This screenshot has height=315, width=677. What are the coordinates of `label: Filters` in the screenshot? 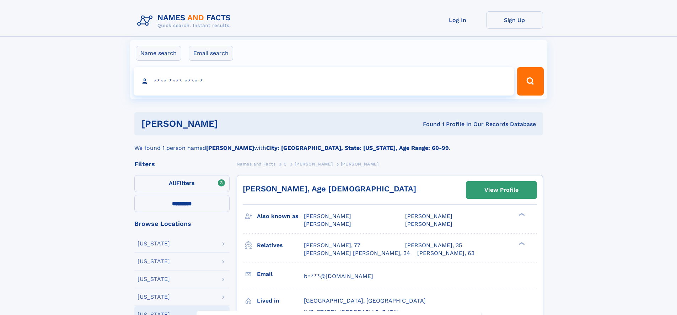 It's located at (182, 184).